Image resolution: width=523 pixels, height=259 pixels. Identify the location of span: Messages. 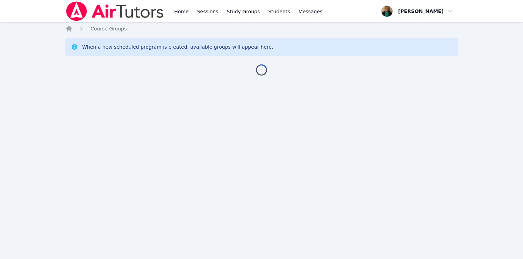
(311, 12).